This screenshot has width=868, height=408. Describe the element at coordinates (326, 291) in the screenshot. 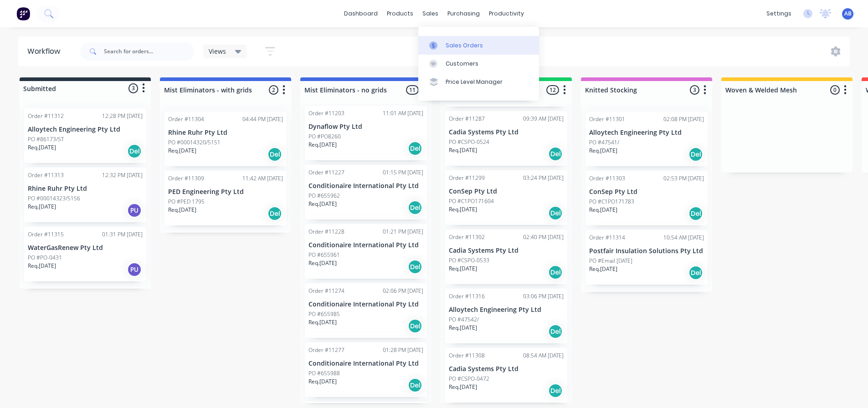

I see `div: Order #11274` at that location.